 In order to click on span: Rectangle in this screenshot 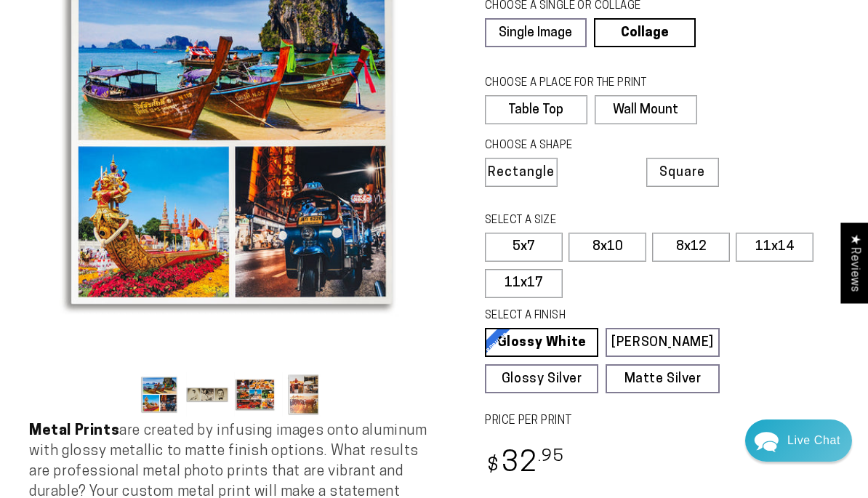, I will do `click(521, 173)`.